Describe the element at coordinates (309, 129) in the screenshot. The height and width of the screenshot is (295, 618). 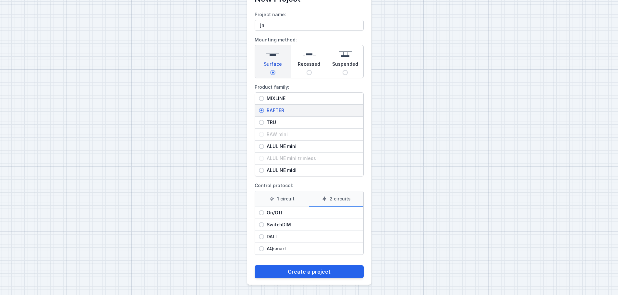
I see `label: Product family:` at that location.